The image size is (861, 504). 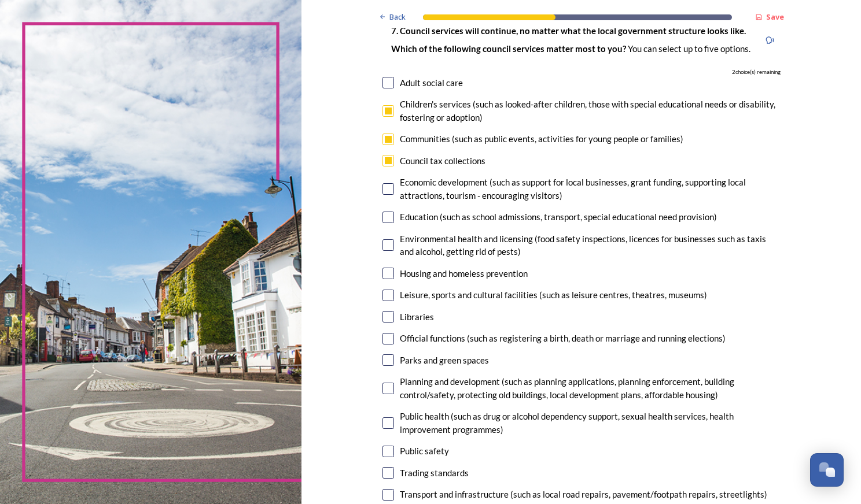 I want to click on div: Leisure, sports and cultural facilities (such as leisure centres, theatres, museums), so click(x=553, y=295).